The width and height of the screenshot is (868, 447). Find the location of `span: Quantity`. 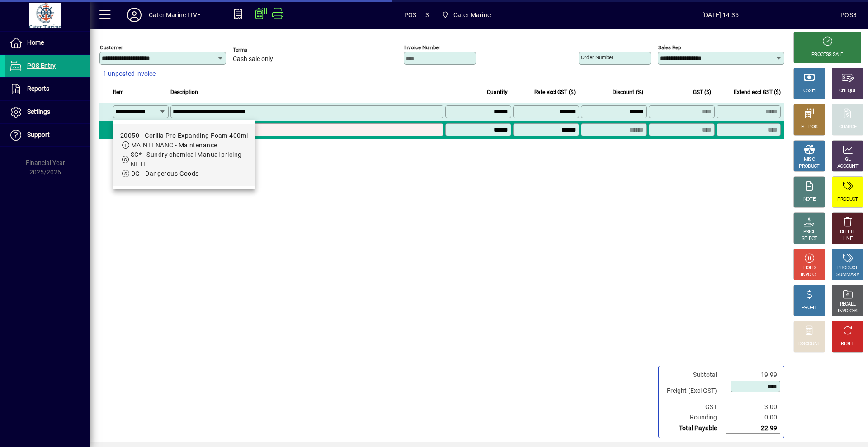

span: Quantity is located at coordinates (497, 92).